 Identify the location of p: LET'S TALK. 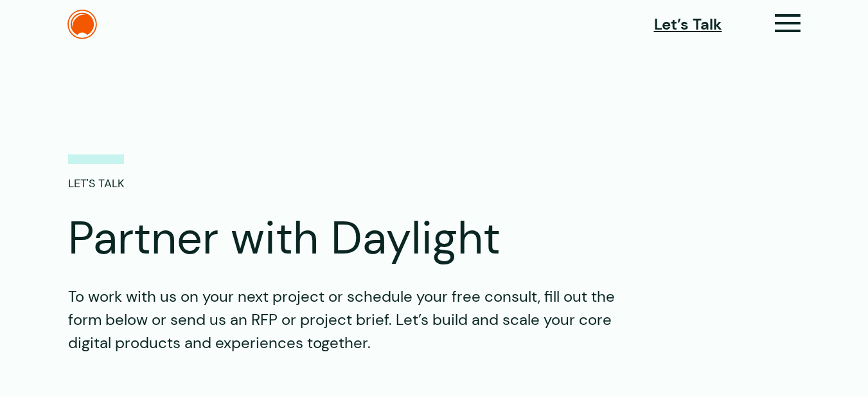
(96, 173).